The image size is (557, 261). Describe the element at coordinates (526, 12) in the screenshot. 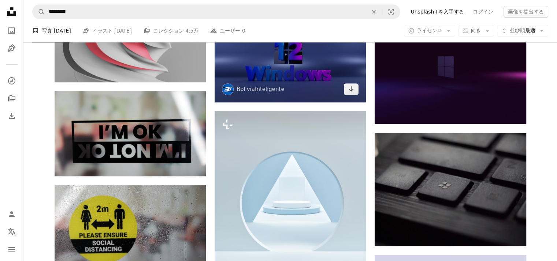

I see `button: 画像を提出する` at that location.